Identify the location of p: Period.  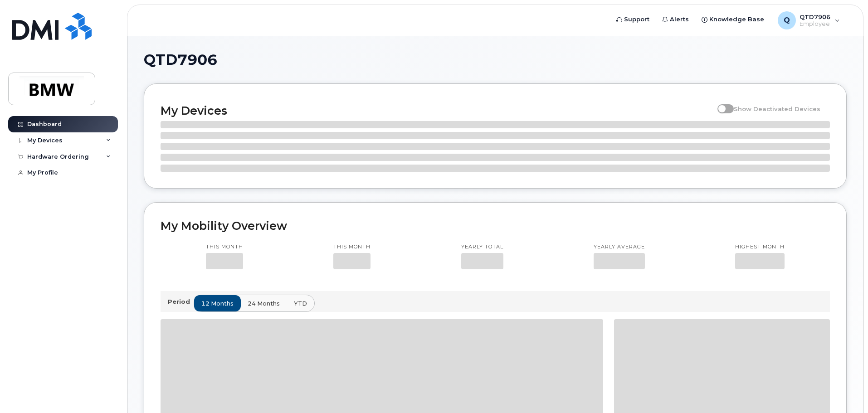
(181, 302).